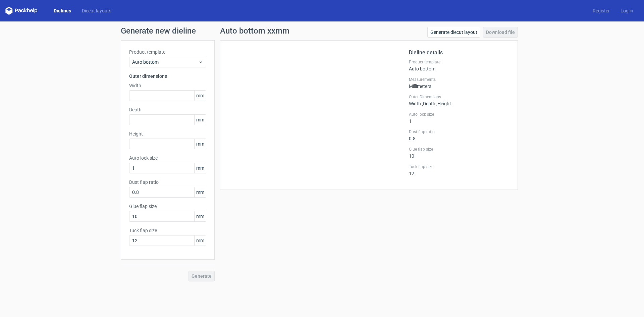  What do you see at coordinates (459, 80) in the screenshot?
I see `label: Measurements` at bounding box center [459, 80].